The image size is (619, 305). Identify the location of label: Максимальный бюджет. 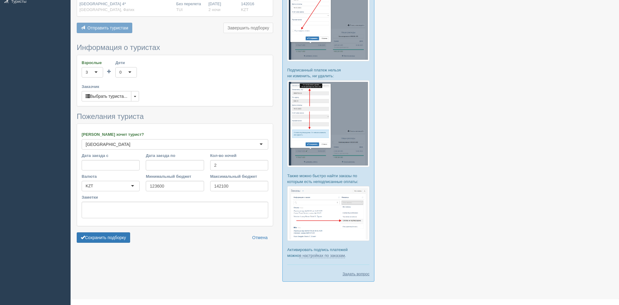
(239, 176).